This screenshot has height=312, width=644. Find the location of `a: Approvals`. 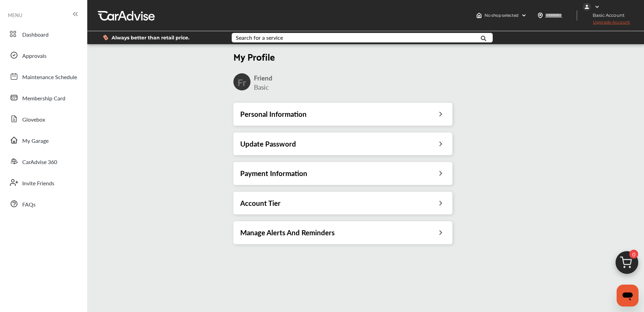

a: Approvals is located at coordinates (43, 55).